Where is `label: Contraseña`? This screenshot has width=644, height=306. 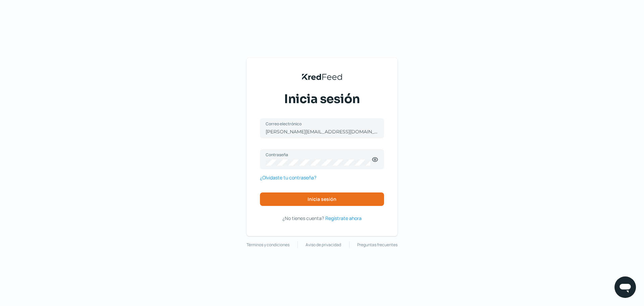 label: Contraseña is located at coordinates (318, 155).